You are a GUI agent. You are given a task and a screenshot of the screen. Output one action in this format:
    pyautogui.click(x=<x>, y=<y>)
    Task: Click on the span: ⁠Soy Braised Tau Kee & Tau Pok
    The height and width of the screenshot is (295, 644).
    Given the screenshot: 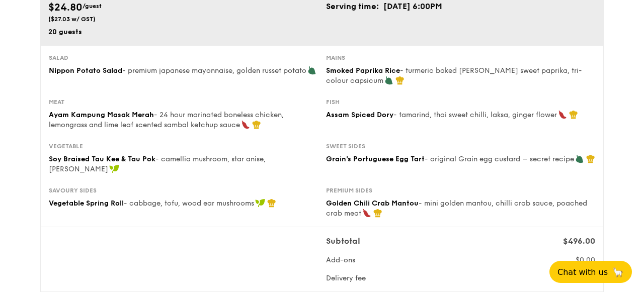 What is the action you would take?
    pyautogui.click(x=102, y=159)
    